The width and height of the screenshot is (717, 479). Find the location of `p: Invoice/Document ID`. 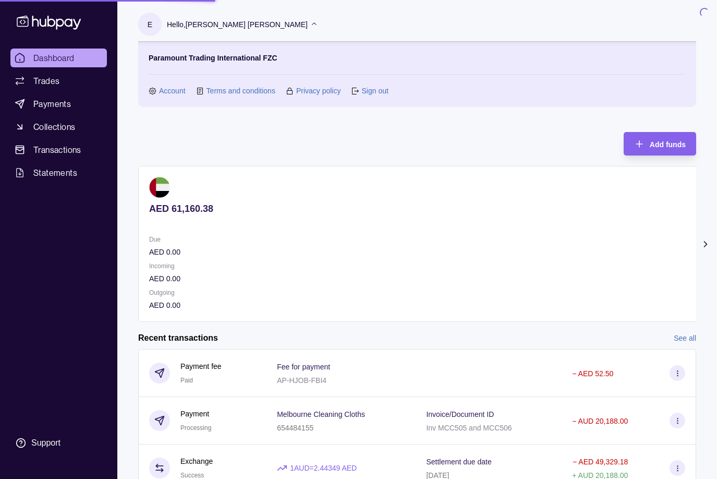

p: Invoice/Document ID is located at coordinates (460, 414).